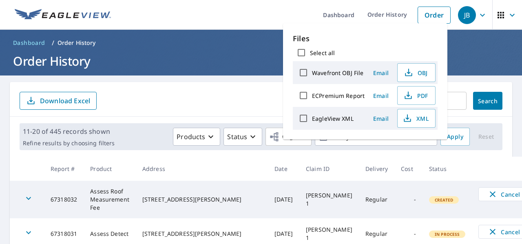 This screenshot has height=244, width=522. I want to click on label: EagleView XML, so click(333, 118).